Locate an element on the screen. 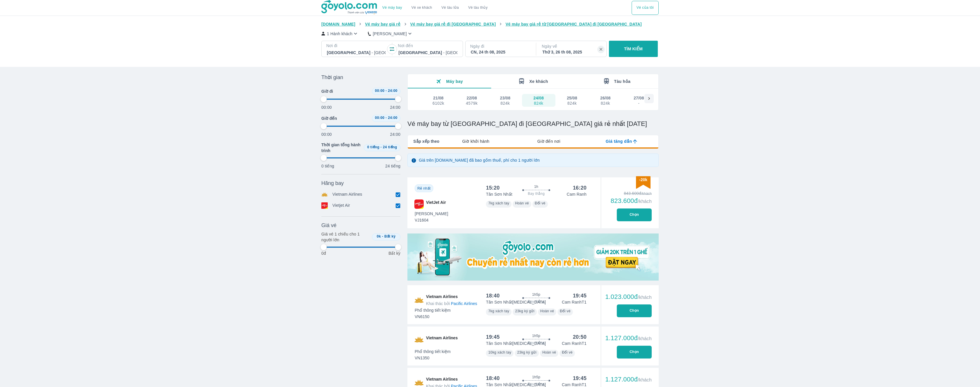 Image resolution: width=980 pixels, height=387 pixels. span: Thời gian tổng hành trình is located at coordinates (341, 147).